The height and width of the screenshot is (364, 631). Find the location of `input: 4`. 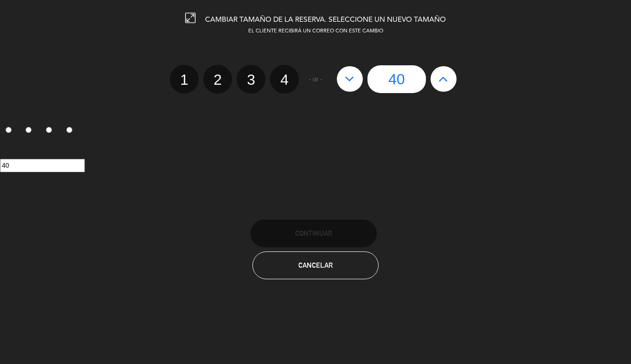

input: 4 is located at coordinates (69, 129).